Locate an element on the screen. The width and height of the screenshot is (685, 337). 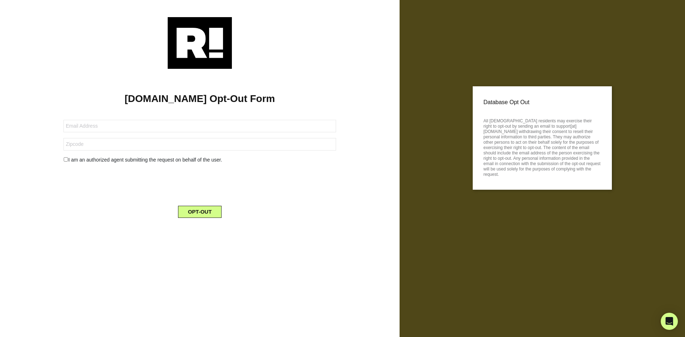
button: OPT-OUT is located at coordinates (200, 212).